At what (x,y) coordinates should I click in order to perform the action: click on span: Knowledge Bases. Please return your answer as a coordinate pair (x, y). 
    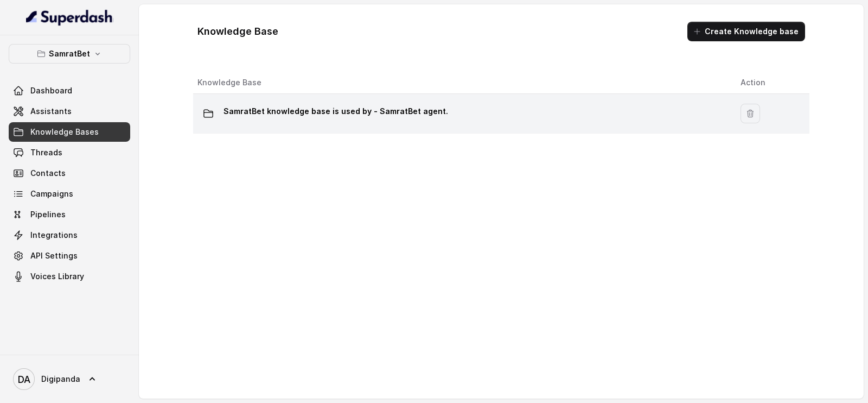
    Looking at the image, I should click on (65, 132).